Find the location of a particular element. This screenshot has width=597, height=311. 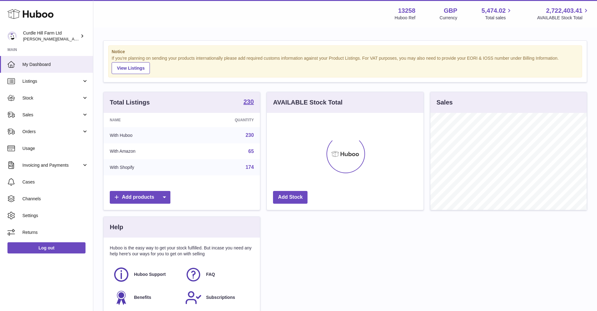

h3: Sales is located at coordinates (445, 102).